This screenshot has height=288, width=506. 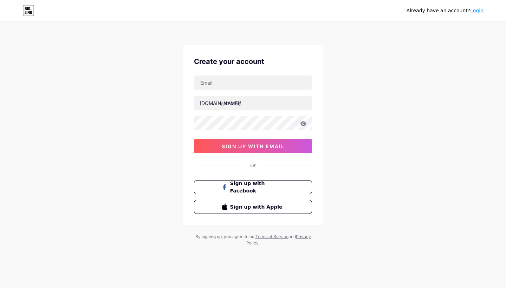 I want to click on a: Sign up with Apple, so click(x=253, y=207).